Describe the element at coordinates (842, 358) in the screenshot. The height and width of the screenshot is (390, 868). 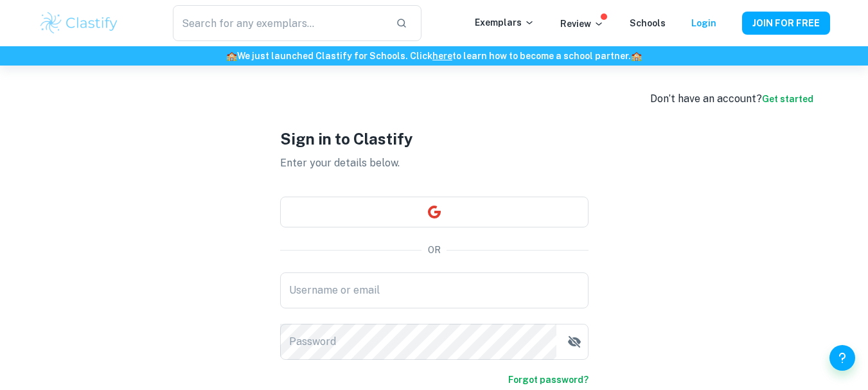
I see `button: Help and Feedback` at that location.